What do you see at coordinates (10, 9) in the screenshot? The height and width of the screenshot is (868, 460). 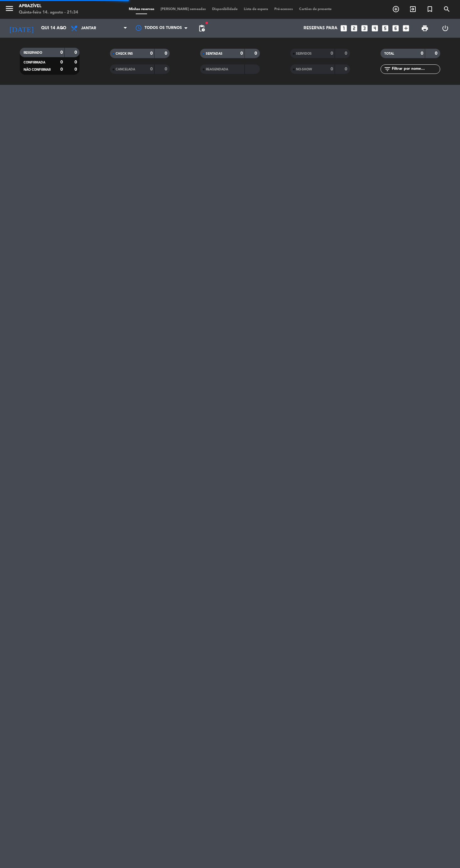 I see `i: menu` at bounding box center [10, 9].